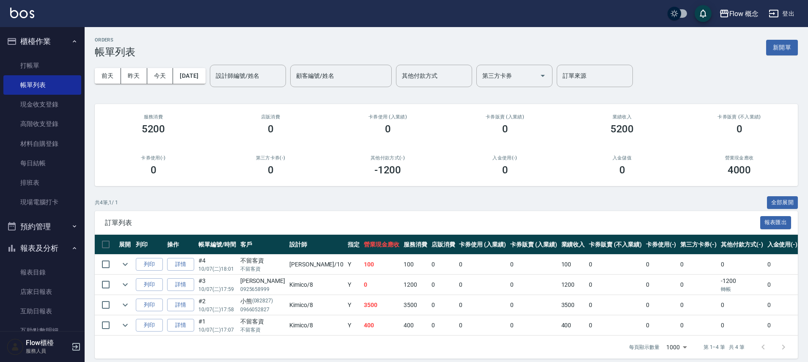 Image resolution: width=808 pixels, height=362 pixels. Describe the element at coordinates (661, 244) in the screenshot. I see `th: 卡券使用(-)` at that location.